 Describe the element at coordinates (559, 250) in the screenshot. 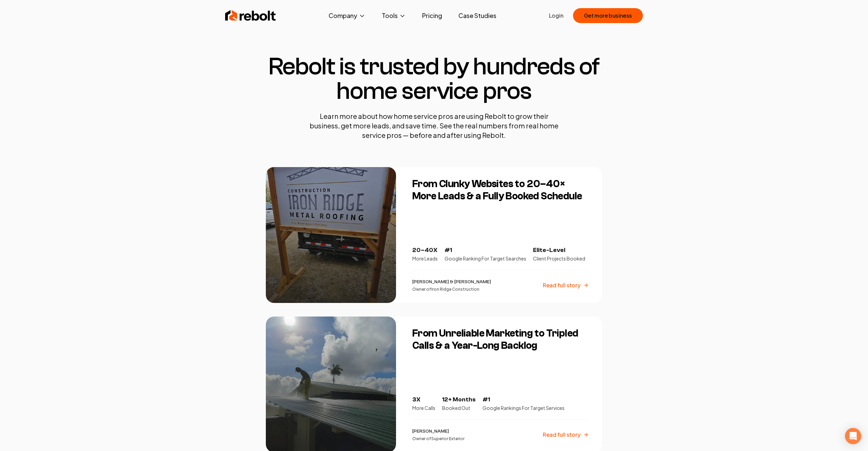

I see `p: Elite-Level` at that location.